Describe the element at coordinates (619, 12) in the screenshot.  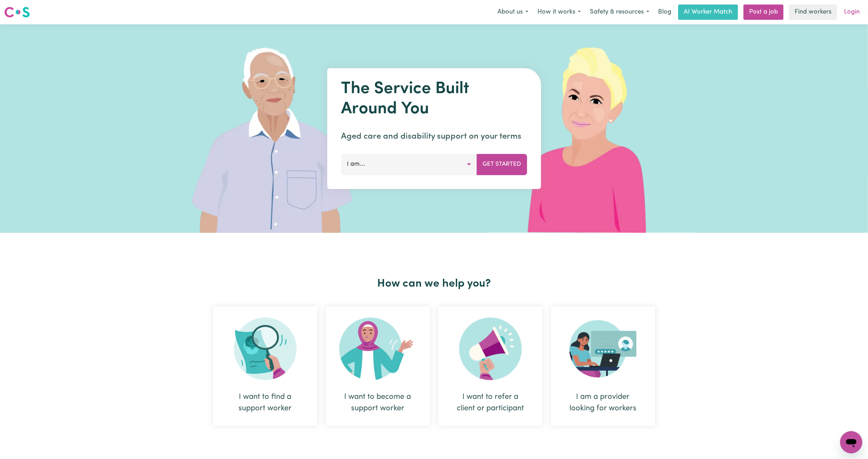
I see `button: Safety & resources` at that location.